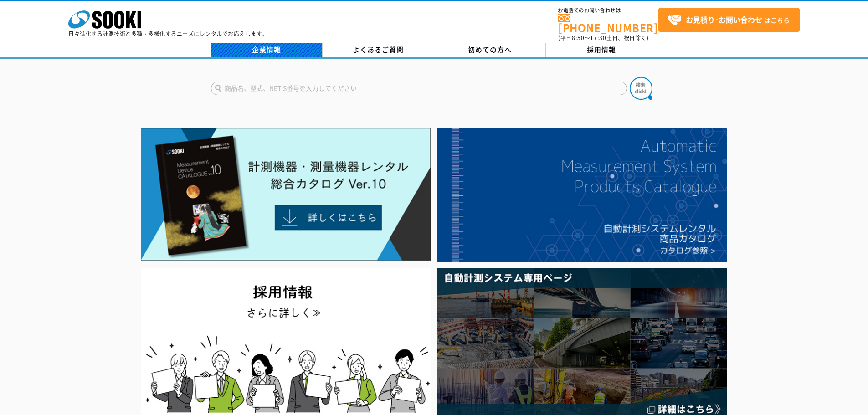 The height and width of the screenshot is (415, 868). I want to click on img: 自動計測システムカタログ, so click(582, 195).